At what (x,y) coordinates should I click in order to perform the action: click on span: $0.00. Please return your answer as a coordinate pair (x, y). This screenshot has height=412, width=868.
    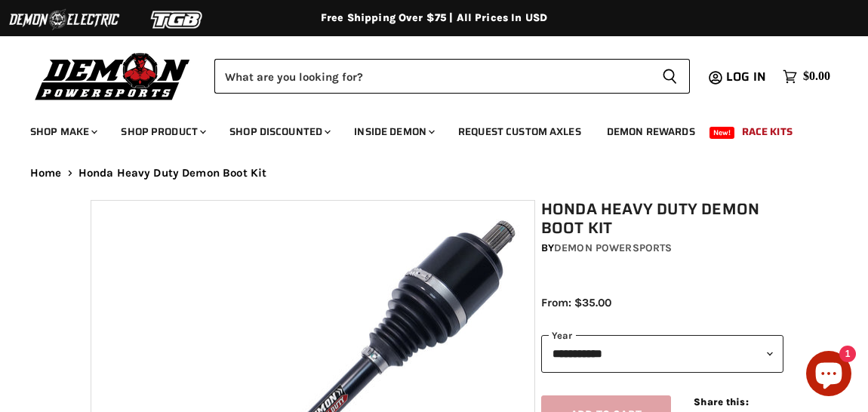
    Looking at the image, I should click on (816, 76).